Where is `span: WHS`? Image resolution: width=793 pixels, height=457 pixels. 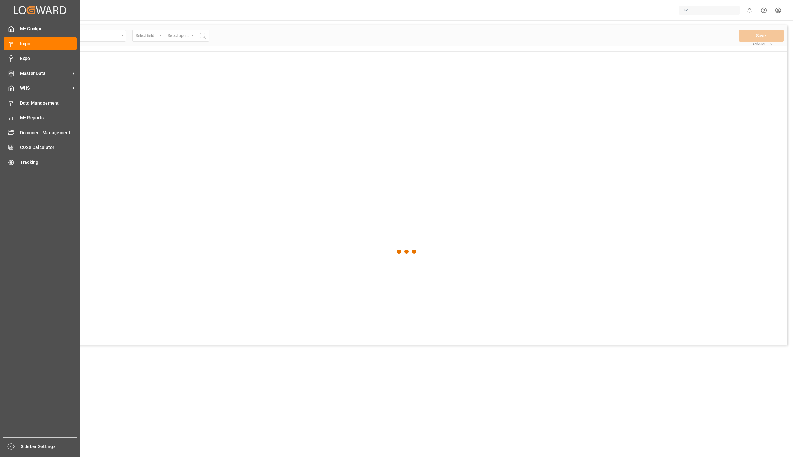 span: WHS is located at coordinates (45, 88).